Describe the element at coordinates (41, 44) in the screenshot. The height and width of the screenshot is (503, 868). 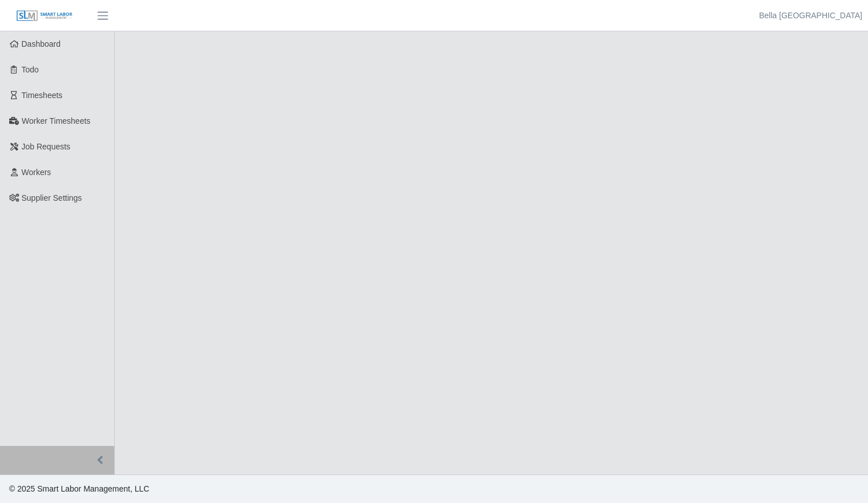
I see `span: Dashboard` at that location.